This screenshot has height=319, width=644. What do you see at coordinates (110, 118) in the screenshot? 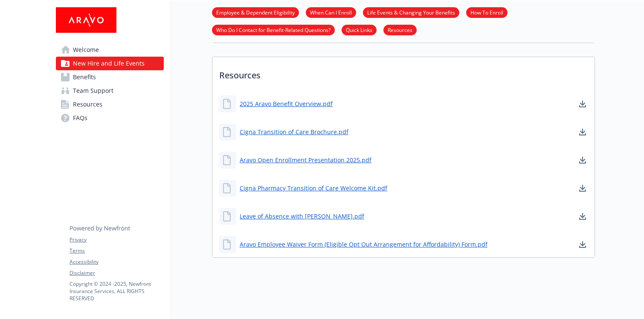
I see `a: FAQs` at bounding box center [110, 118].